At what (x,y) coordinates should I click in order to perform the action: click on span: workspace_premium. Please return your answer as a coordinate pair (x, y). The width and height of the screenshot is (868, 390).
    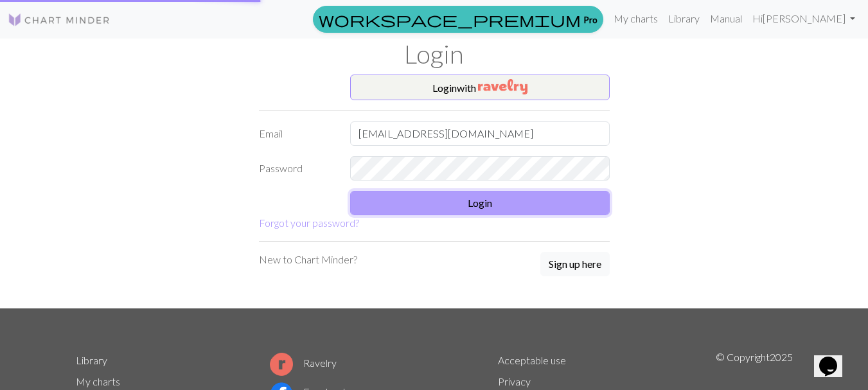
    Looking at the image, I should click on (450, 19).